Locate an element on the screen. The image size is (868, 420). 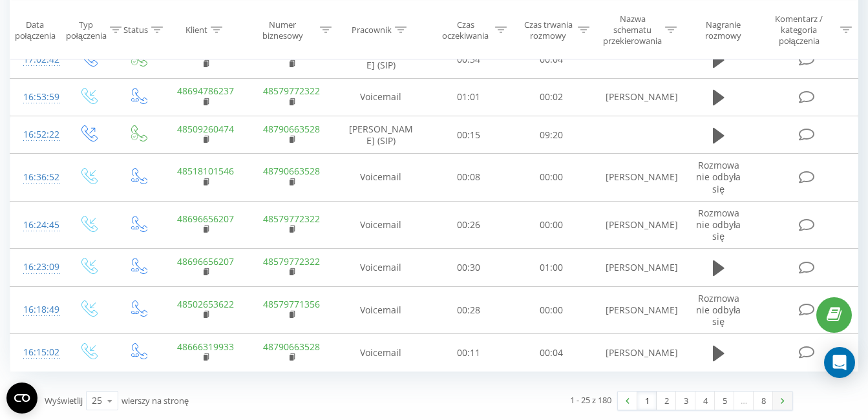
td: 00:26 is located at coordinates (468, 225).